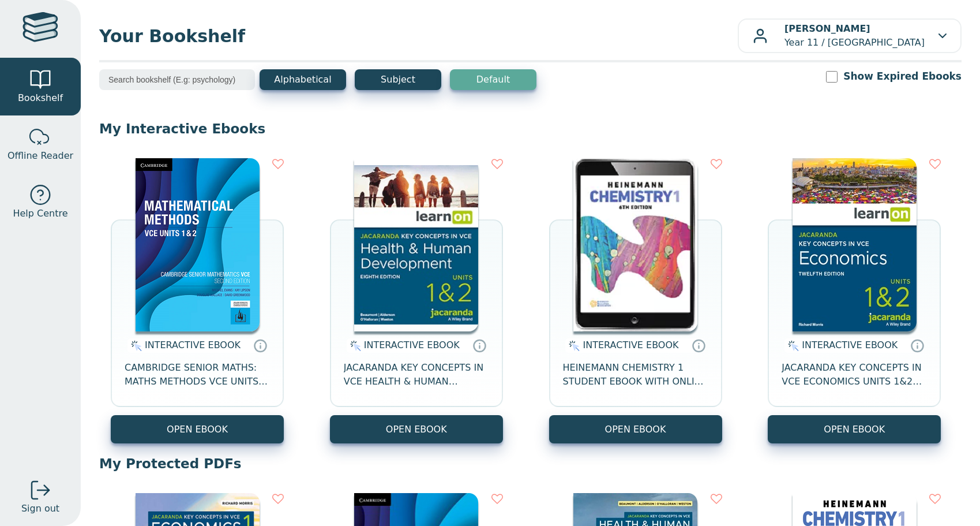 Image resolution: width=980 pixels, height=526 pixels. Describe the element at coordinates (418, 36) in the screenshot. I see `span: Your Bookshelf` at that location.